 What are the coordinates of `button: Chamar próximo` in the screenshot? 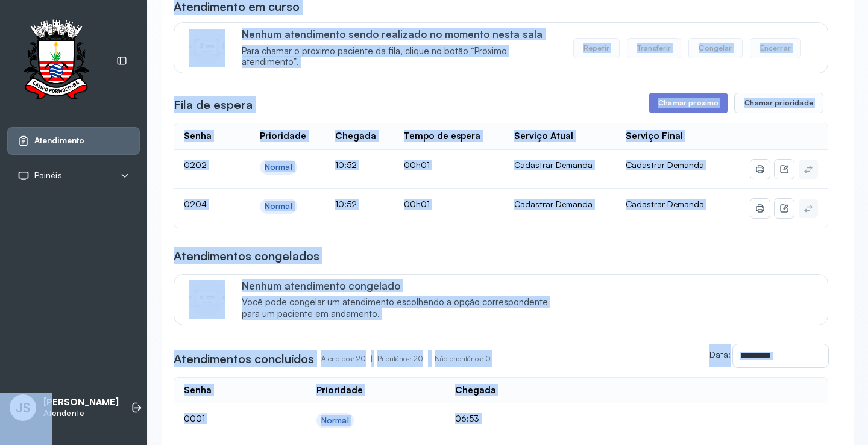 It's located at (688, 103).